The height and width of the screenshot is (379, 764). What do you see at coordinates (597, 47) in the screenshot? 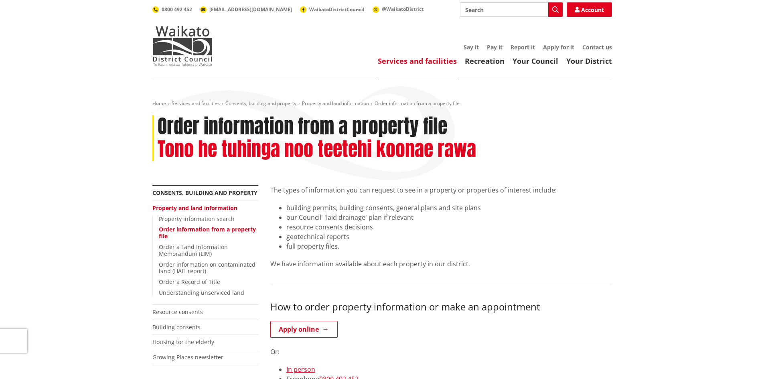
I see `a: Contact us` at bounding box center [597, 47].